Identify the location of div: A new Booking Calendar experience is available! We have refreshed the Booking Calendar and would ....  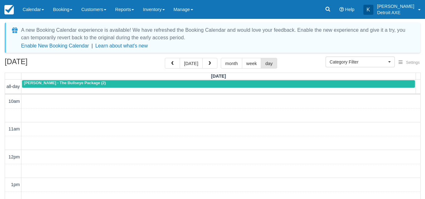
(217, 34).